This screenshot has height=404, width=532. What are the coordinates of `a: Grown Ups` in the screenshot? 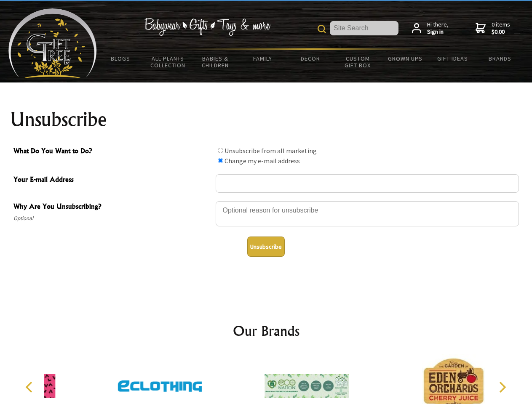 It's located at (405, 58).